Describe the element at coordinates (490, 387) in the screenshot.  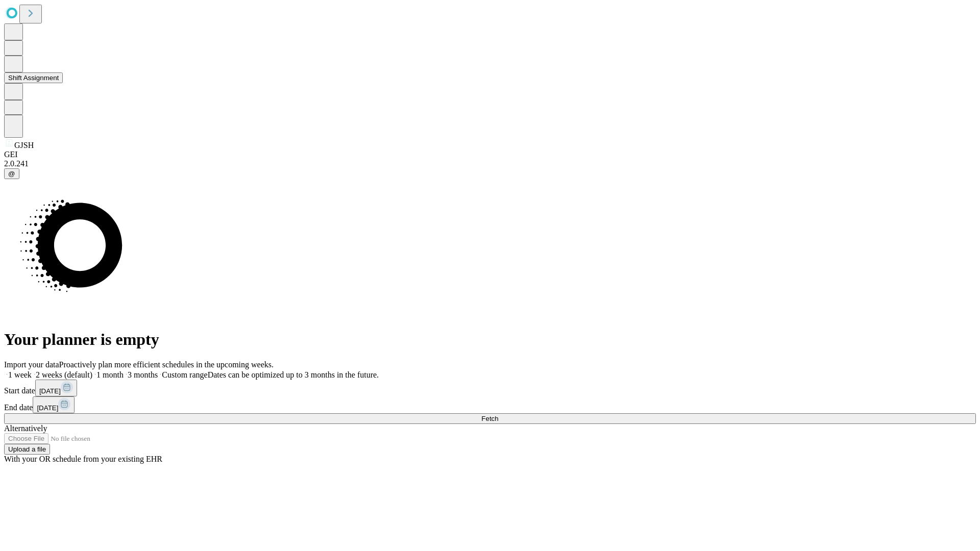
I see `div: Start date` at that location.